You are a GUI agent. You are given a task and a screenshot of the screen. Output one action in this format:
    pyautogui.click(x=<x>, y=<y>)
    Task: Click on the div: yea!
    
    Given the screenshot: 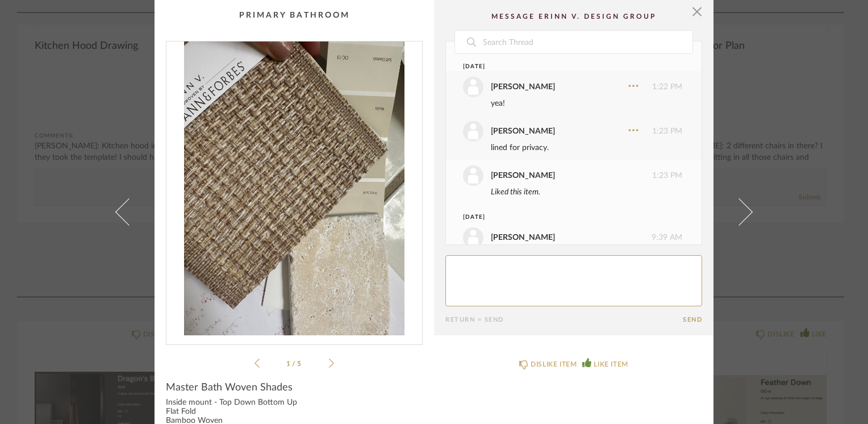 What is the action you would take?
    pyautogui.click(x=586, y=103)
    